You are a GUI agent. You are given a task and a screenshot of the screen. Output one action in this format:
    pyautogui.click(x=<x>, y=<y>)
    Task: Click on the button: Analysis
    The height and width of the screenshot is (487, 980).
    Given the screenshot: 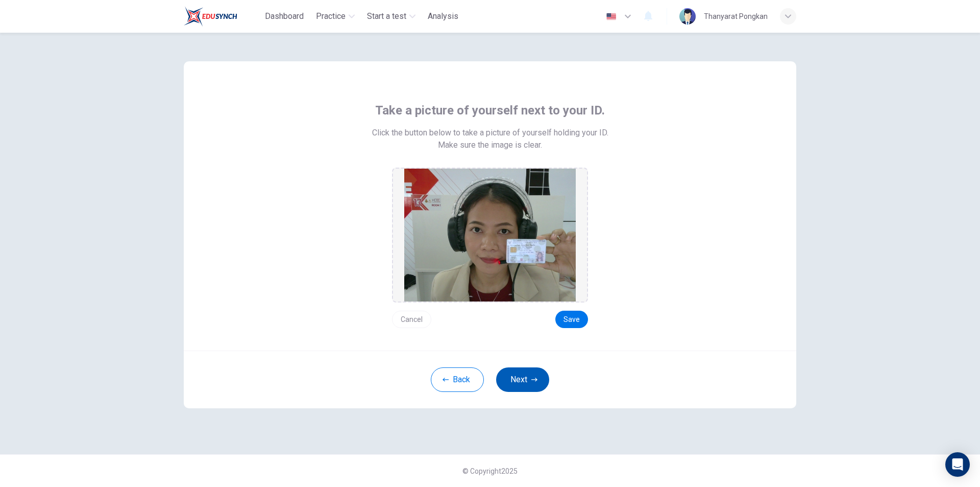 What is the action you would take?
    pyautogui.click(x=443, y=17)
    